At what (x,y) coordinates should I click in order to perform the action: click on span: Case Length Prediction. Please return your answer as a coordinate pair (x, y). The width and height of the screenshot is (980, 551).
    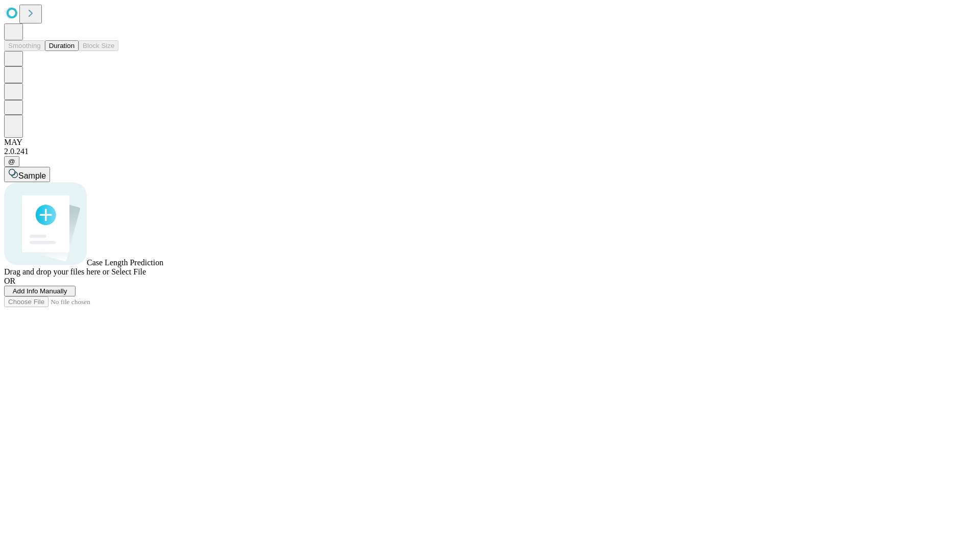
    Looking at the image, I should click on (125, 262).